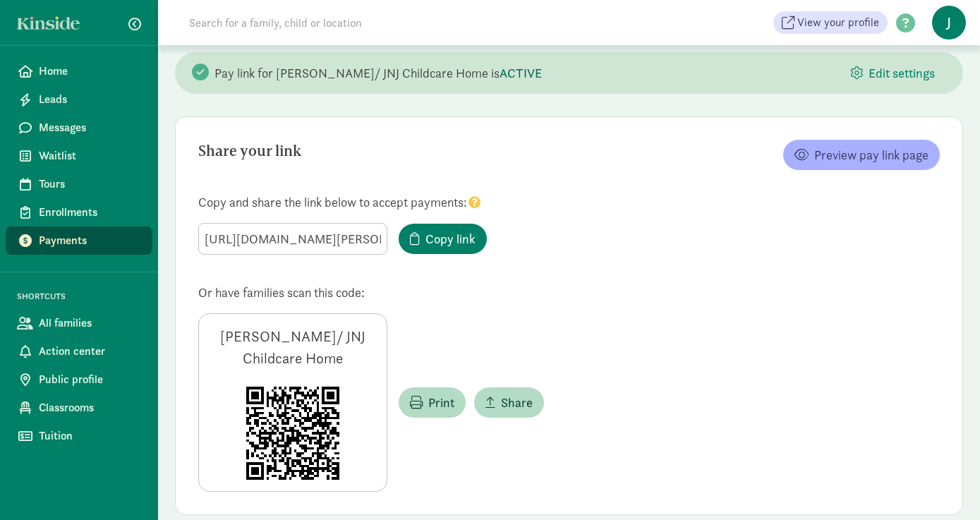 This screenshot has width=980, height=520. I want to click on a: Action center, so click(79, 352).